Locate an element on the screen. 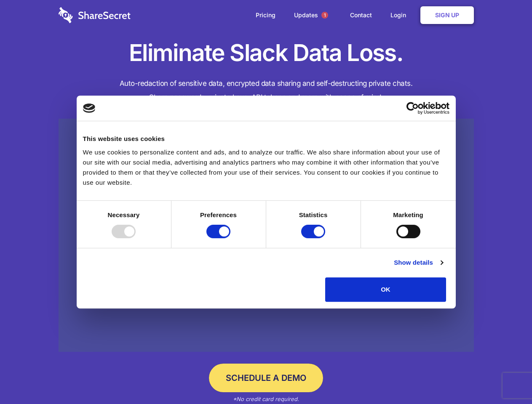 This screenshot has width=532, height=404. em: *No credit card required. is located at coordinates (266, 399).